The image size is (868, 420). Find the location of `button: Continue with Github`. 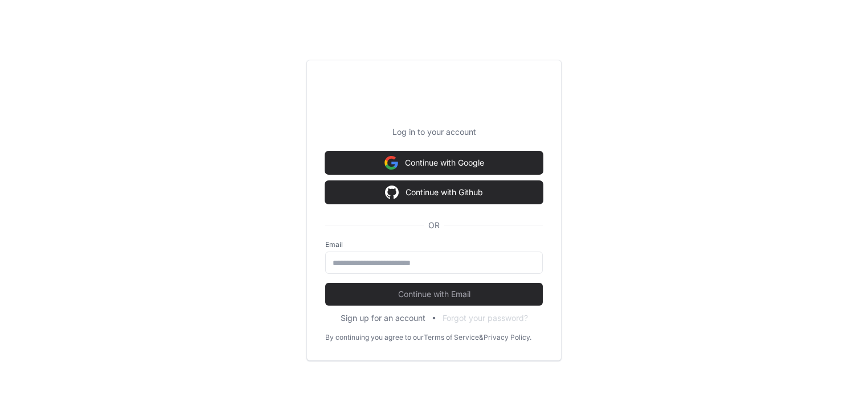

button: Continue with Github is located at coordinates (434, 192).